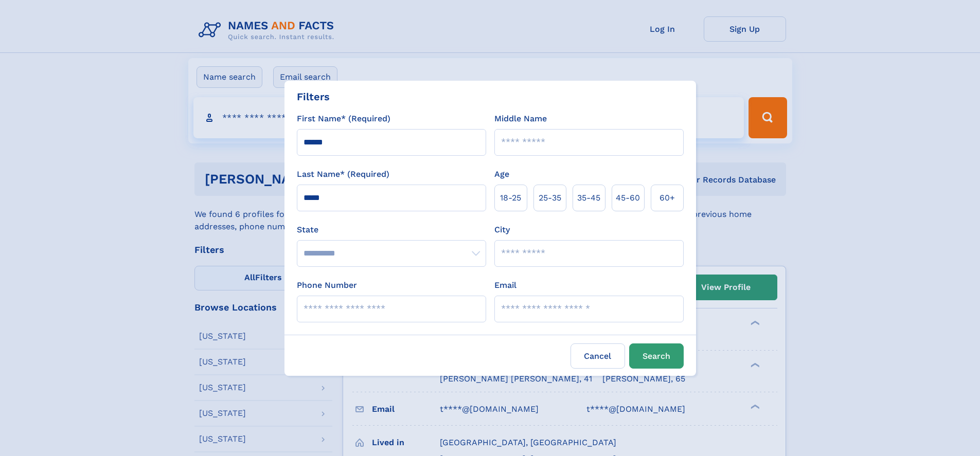 The width and height of the screenshot is (980, 456). Describe the element at coordinates (392, 230) in the screenshot. I see `label: State` at that location.